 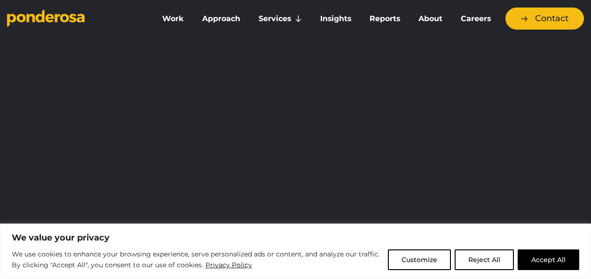 What do you see at coordinates (335, 19) in the screenshot?
I see `a: Insights` at bounding box center [335, 19].